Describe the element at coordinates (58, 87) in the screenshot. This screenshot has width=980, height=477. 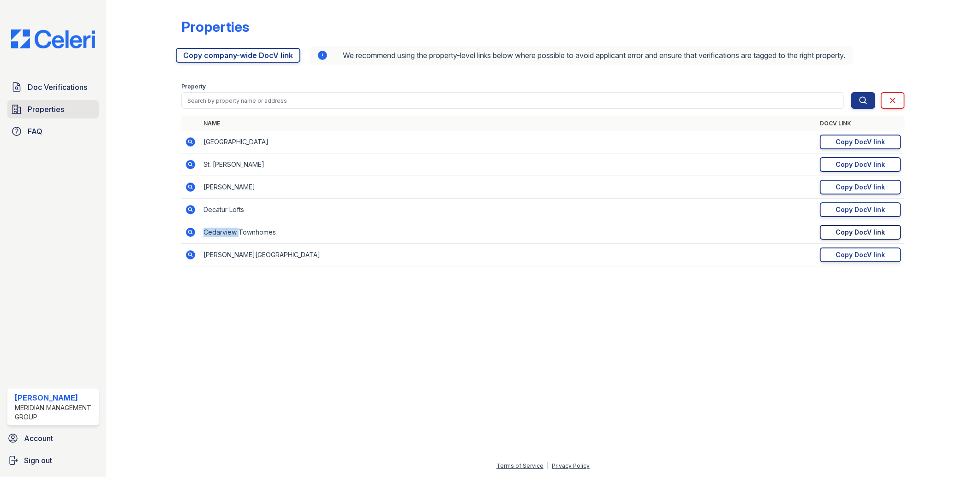
I see `span: Doc Verifications` at that location.